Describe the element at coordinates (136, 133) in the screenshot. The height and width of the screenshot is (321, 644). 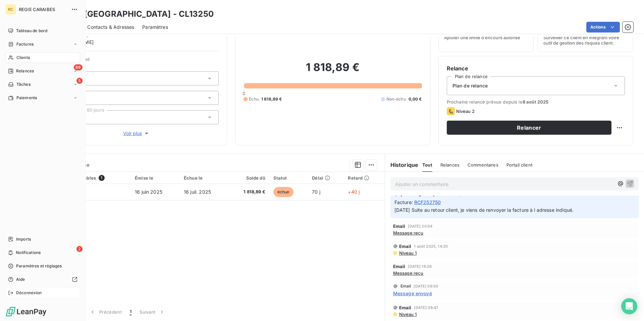
I see `button: Voir plus` at that location.